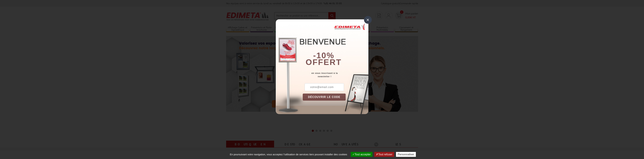 This screenshot has width=644, height=159. I want to click on button: DÉCOUVRIR LE CODE, so click(324, 97).